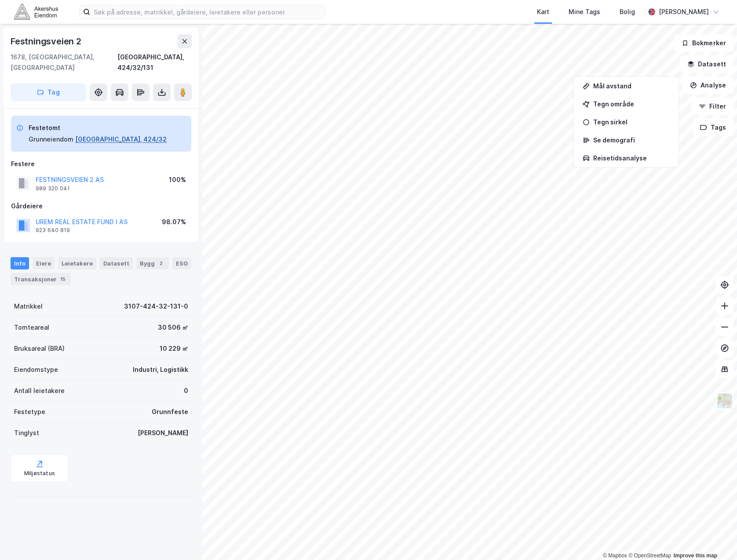 This screenshot has height=560, width=737. What do you see at coordinates (208, 12) in the screenshot?
I see `input: Søk på adresse, matrikkel, gårdeiere, leietakere eller personer` at bounding box center [208, 12].